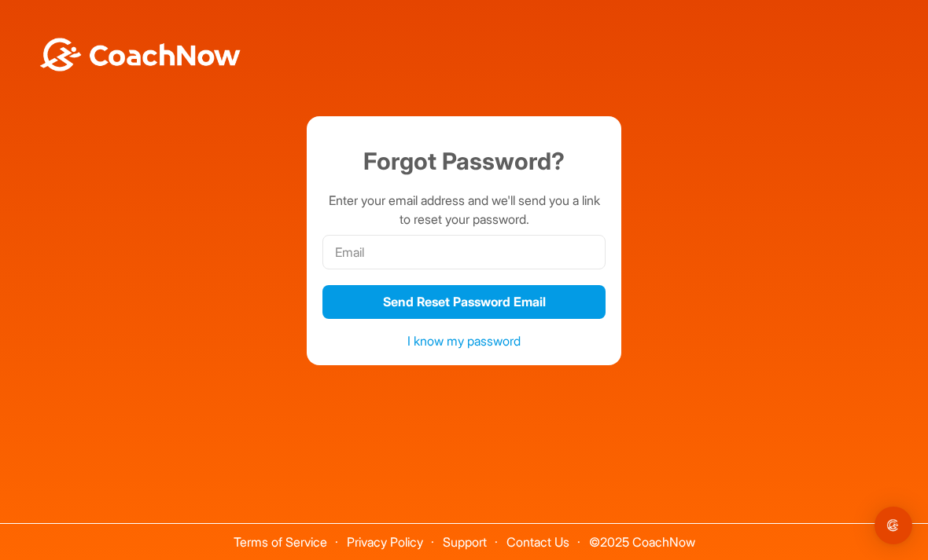  I want to click on a: Privacy Policy, so click(384, 542).